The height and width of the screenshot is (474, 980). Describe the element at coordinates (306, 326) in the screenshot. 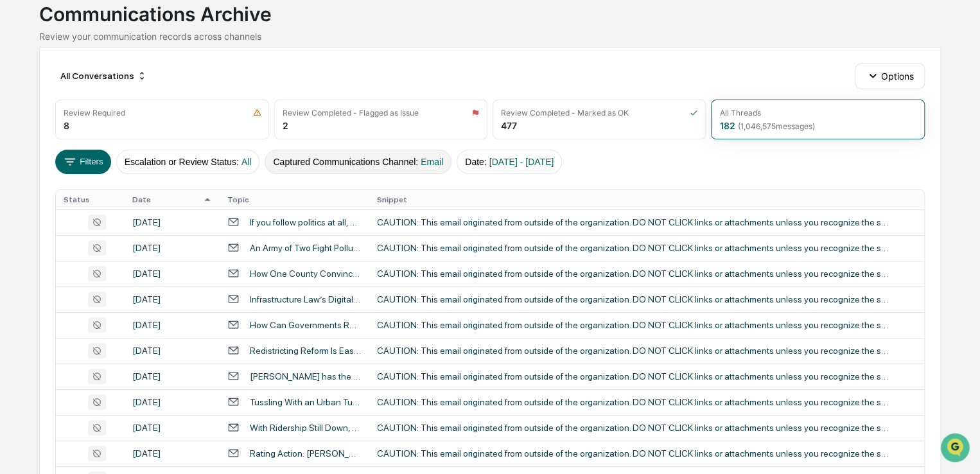

I see `div: How Can Governments Restore Public Trust in Elections?` at that location.